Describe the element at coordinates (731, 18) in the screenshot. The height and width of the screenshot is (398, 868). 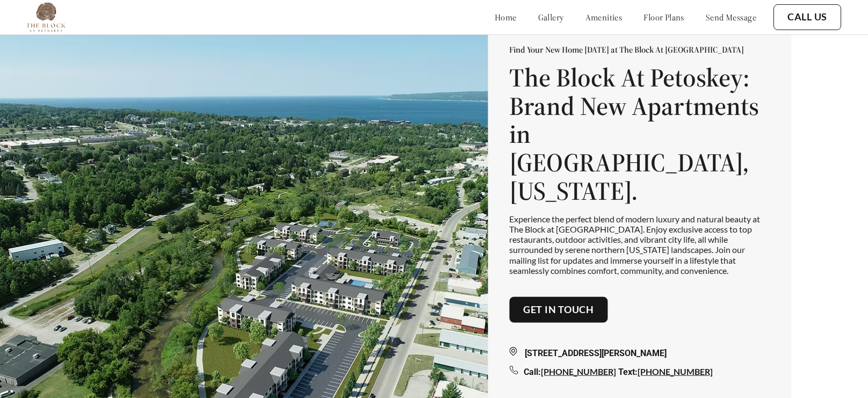
I see `a: send message` at that location.